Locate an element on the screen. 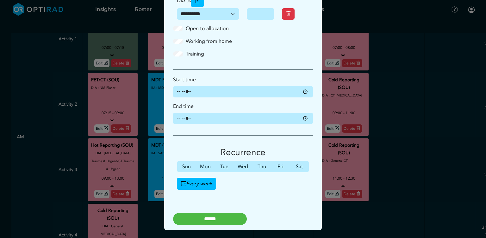 Image resolution: width=486 pixels, height=238 pixels. i: Every week is located at coordinates (197, 183).